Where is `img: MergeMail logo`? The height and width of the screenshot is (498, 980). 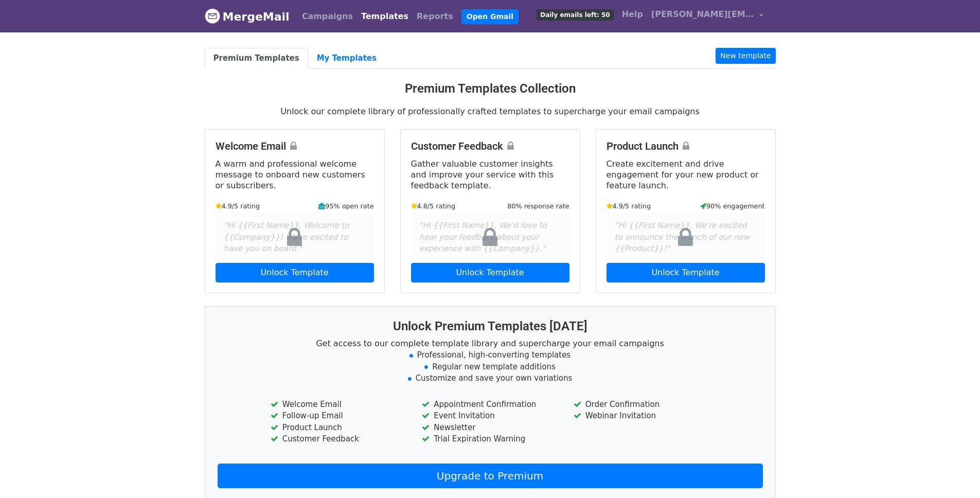
img: MergeMail logo is located at coordinates (213, 16).